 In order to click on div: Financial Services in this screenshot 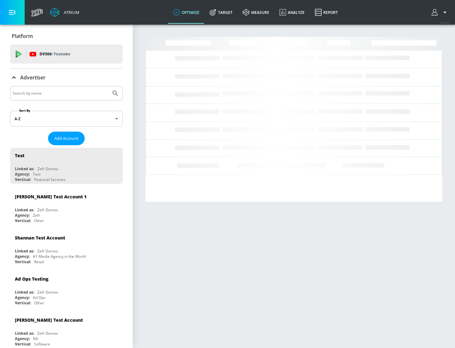, I will do `click(50, 179)`.